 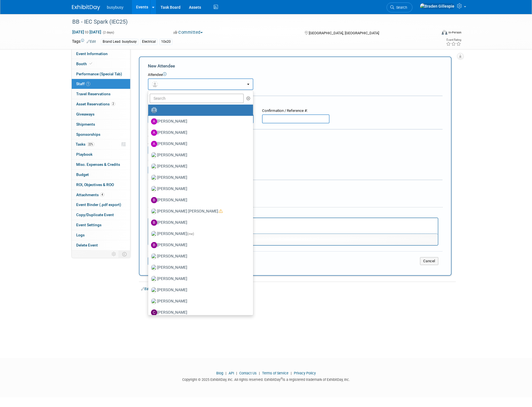 I want to click on td: Personalize Event Tab Strip, so click(x=114, y=254).